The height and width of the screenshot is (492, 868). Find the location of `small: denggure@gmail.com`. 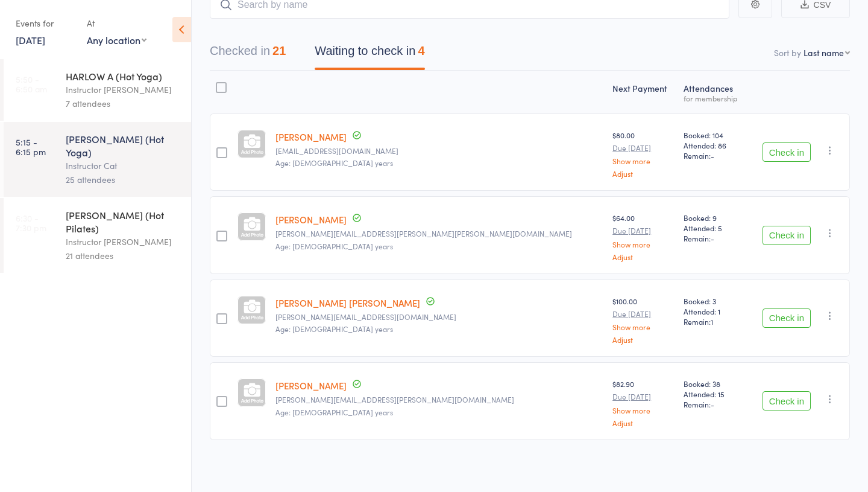

small: denggure@gmail.com is located at coordinates (439, 151).